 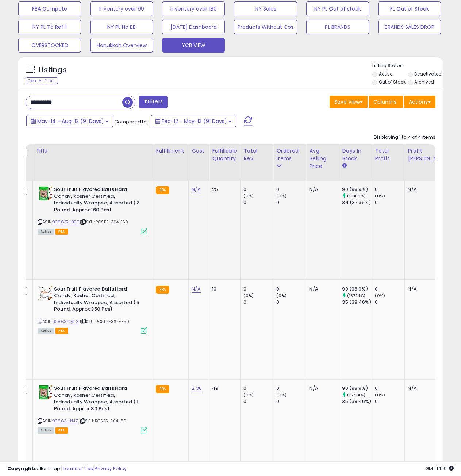 I want to click on span: May-14 - Aug-12 (91 Days), so click(x=70, y=121).